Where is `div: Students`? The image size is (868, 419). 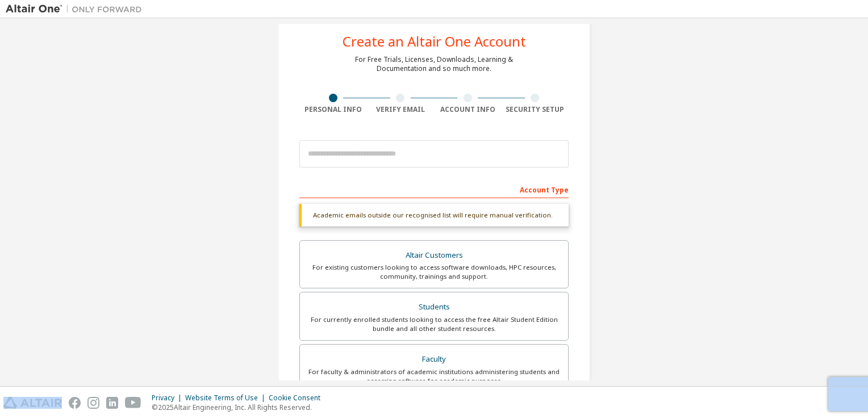 div: Students is located at coordinates (434, 308).